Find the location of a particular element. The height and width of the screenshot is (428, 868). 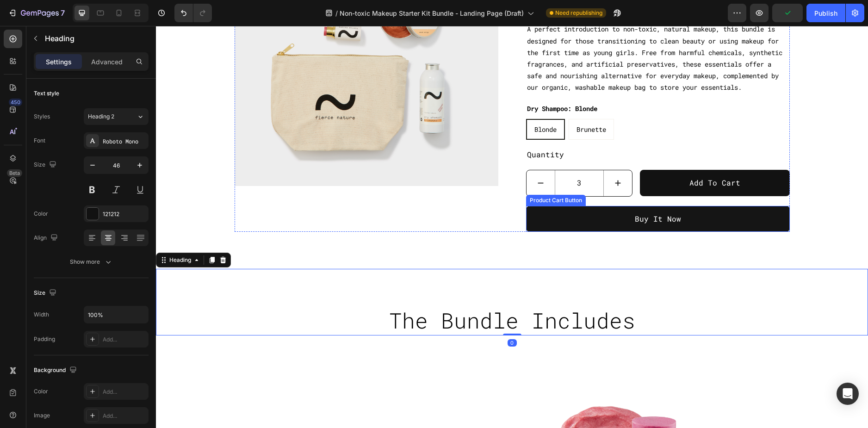

p: 7 is located at coordinates (62, 13).